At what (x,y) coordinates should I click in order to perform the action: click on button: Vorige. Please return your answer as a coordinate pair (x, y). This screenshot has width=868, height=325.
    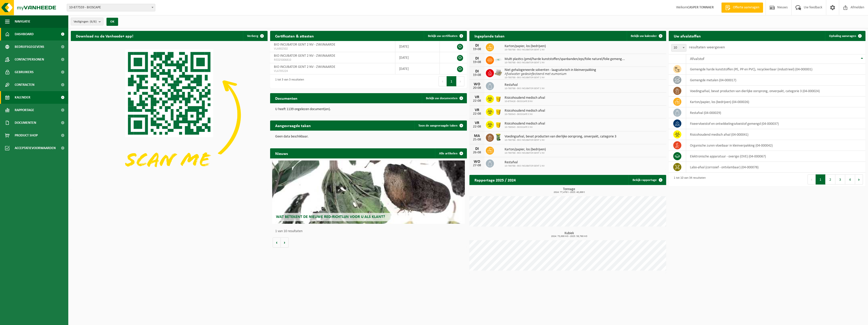
    Looking at the image, I should click on (276, 242).